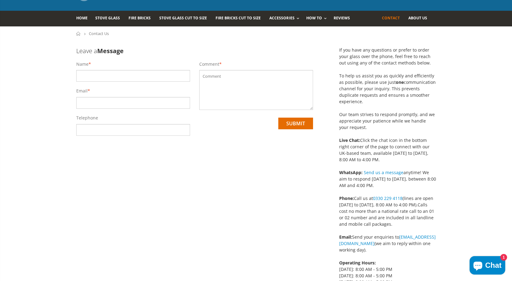 The width and height of the screenshot is (512, 281). I want to click on span: Accessories, so click(282, 18).